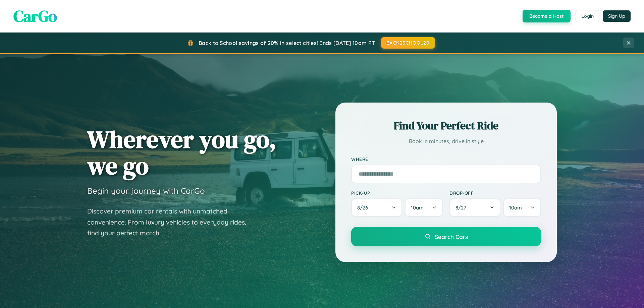 The image size is (644, 308). What do you see at coordinates (463, 207) in the screenshot?
I see `span: 8 / 27` at bounding box center [463, 207].